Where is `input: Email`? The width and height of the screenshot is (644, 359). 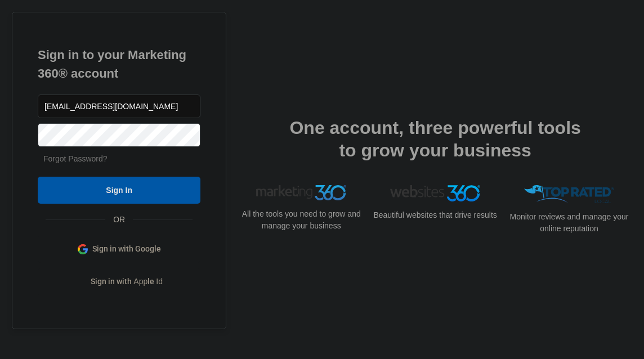 input: Email is located at coordinates (119, 106).